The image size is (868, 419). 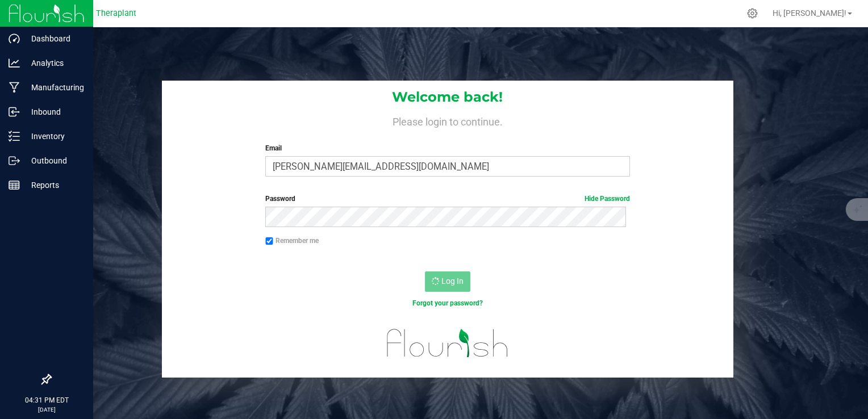 I want to click on input: Remember me, so click(x=269, y=241).